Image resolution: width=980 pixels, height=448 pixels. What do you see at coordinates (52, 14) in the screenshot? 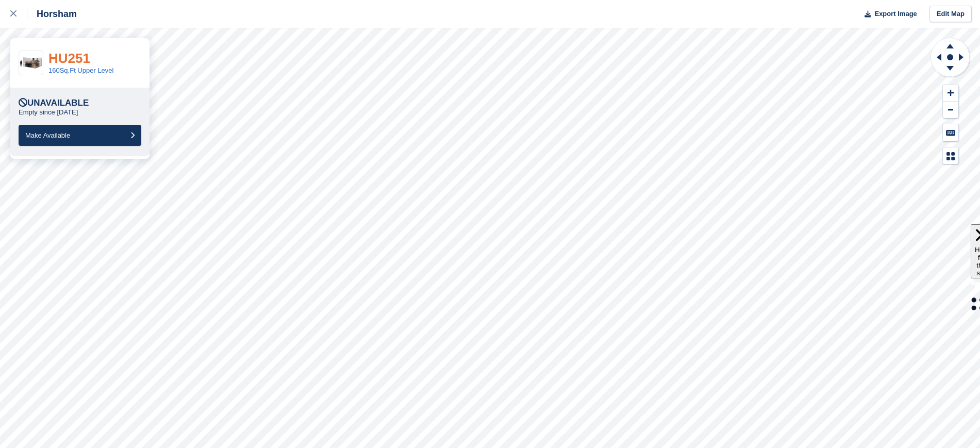
I see `div: Horsham` at bounding box center [52, 14].